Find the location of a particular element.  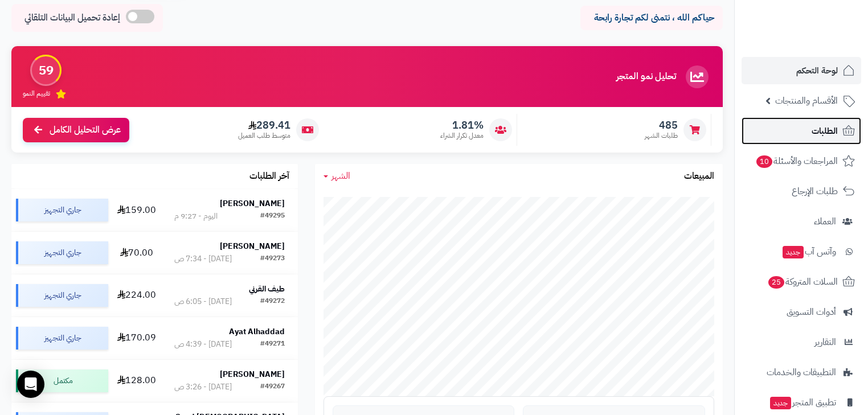

span: 289.41 is located at coordinates (264, 125).